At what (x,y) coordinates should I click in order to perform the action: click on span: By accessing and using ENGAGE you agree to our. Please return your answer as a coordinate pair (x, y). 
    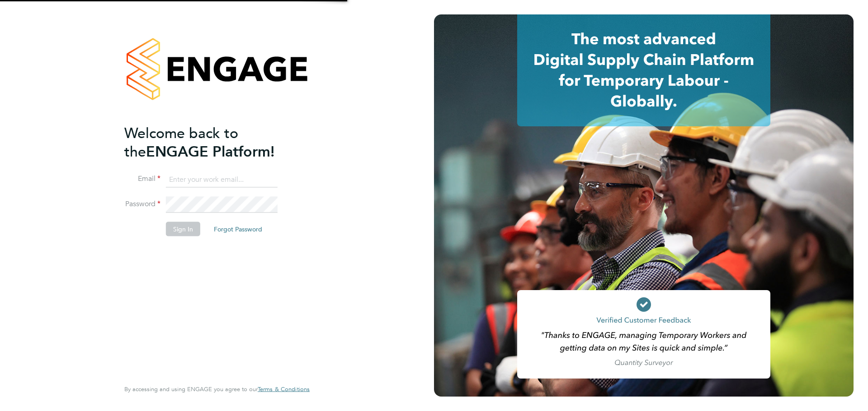
    Looking at the image, I should click on (217, 389).